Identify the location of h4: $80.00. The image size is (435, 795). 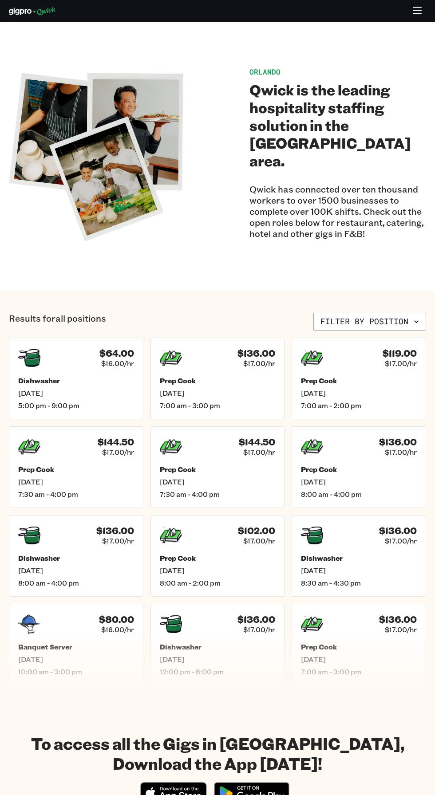
(116, 619).